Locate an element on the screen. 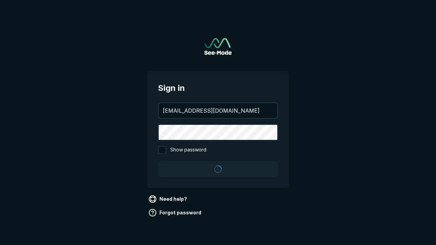  span: Sign in is located at coordinates (218, 88).